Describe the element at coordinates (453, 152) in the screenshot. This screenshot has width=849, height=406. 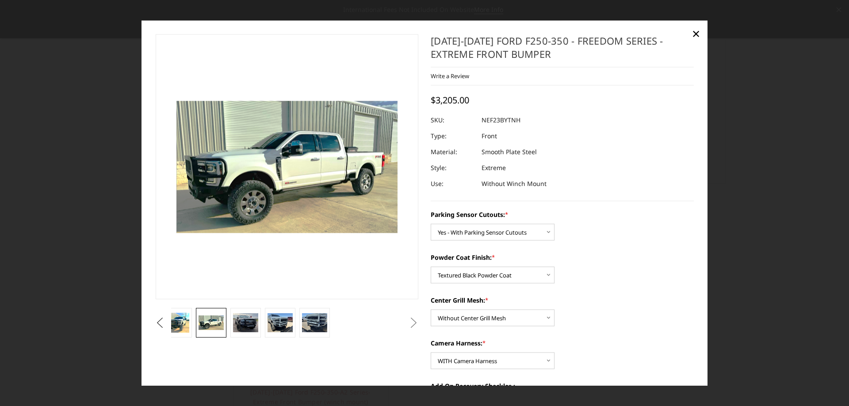
I see `dt: Material:` at that location.